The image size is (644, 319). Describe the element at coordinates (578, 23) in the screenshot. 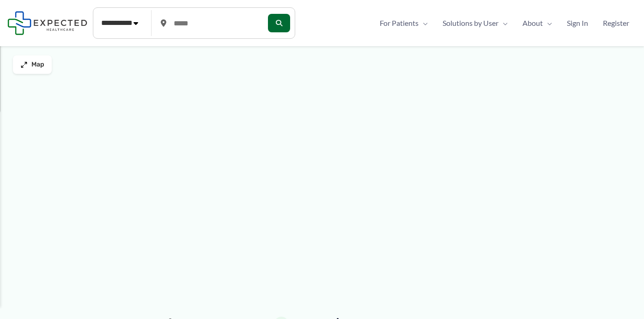

I see `span: Sign In` at that location.